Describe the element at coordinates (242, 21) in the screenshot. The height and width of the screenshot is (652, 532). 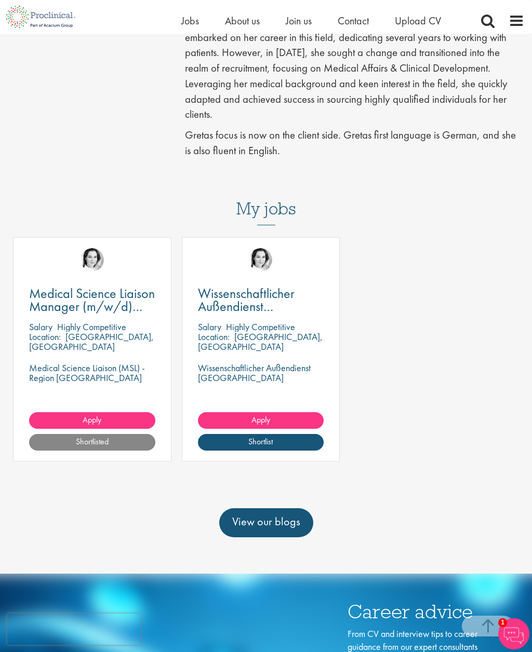
I see `a: About us` at that location.